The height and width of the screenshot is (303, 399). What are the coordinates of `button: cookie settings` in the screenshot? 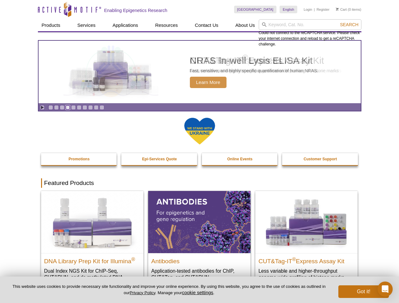 It's located at (197, 293).